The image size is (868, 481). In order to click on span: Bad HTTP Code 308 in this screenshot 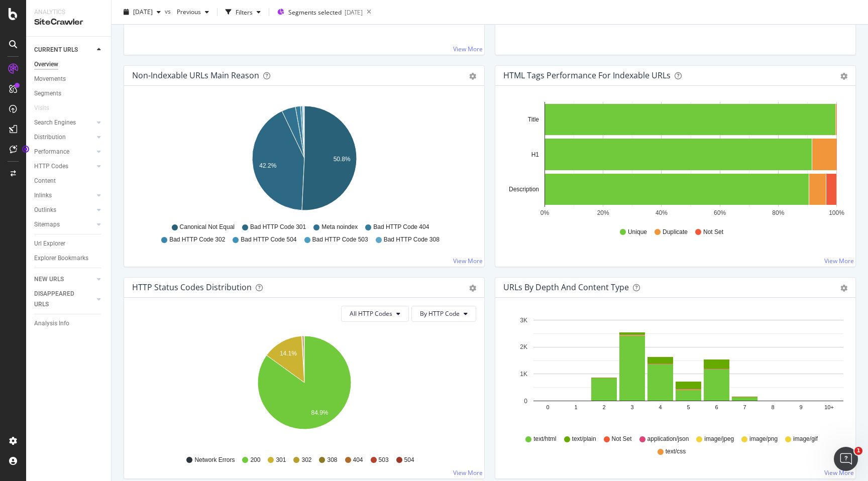, I will do `click(412, 240)`.